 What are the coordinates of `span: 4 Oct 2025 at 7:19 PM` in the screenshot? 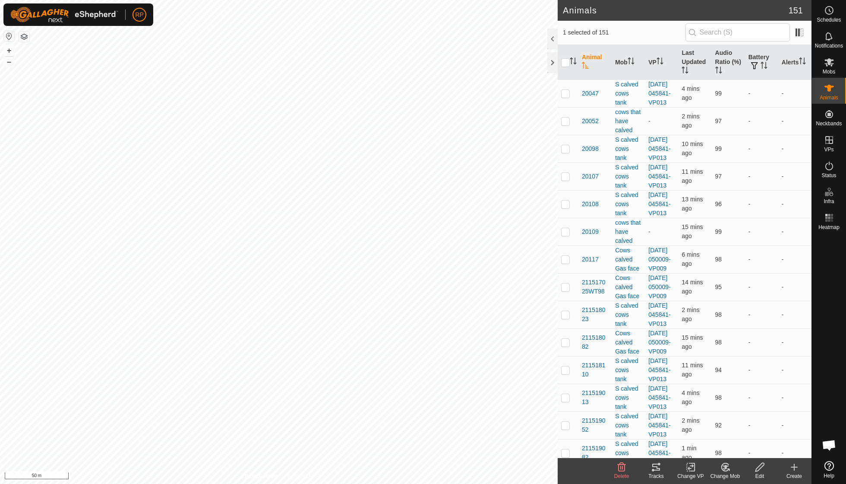 It's located at (690, 259).